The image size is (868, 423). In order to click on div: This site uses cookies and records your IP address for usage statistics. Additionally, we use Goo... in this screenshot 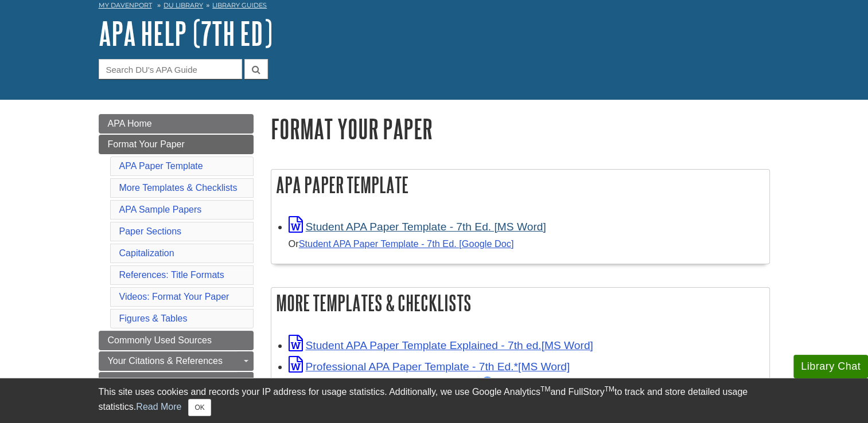, I will do `click(435, 401)`.